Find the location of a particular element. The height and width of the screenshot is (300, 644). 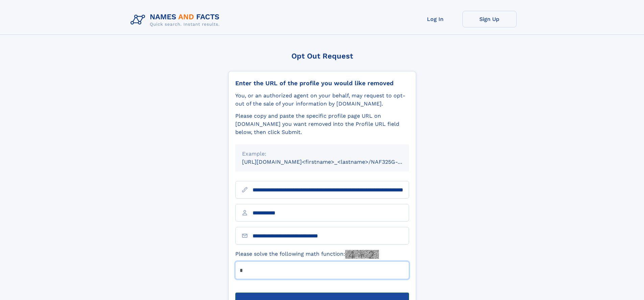

a: Log In is located at coordinates (436, 19).